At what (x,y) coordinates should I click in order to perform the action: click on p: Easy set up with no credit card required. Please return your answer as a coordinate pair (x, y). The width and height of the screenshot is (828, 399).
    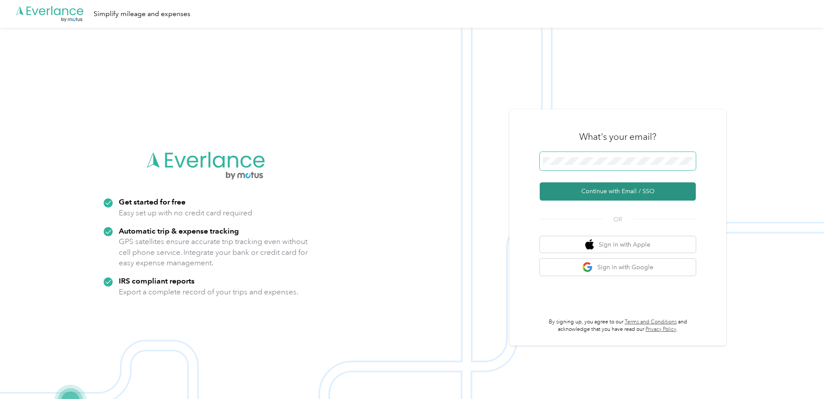
    Looking at the image, I should click on (186, 212).